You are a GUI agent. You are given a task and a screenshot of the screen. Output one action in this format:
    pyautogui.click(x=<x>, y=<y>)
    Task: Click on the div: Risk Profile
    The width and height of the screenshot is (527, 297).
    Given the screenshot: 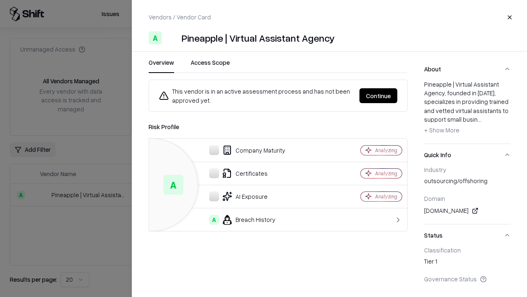 What is the action you would take?
    pyautogui.click(x=278, y=126)
    